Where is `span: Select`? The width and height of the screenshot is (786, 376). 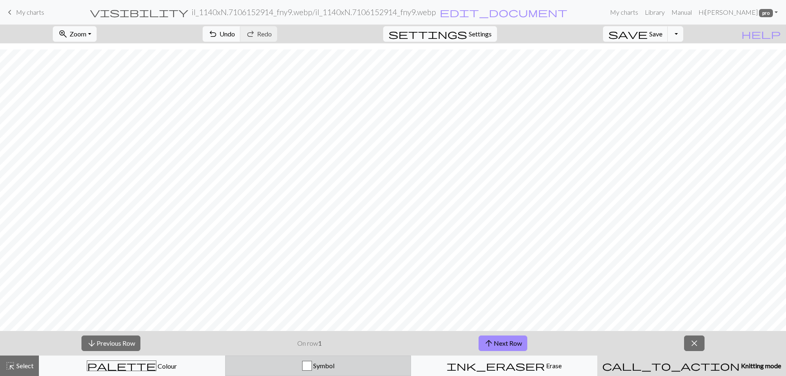 span: Select is located at coordinates (24, 366).